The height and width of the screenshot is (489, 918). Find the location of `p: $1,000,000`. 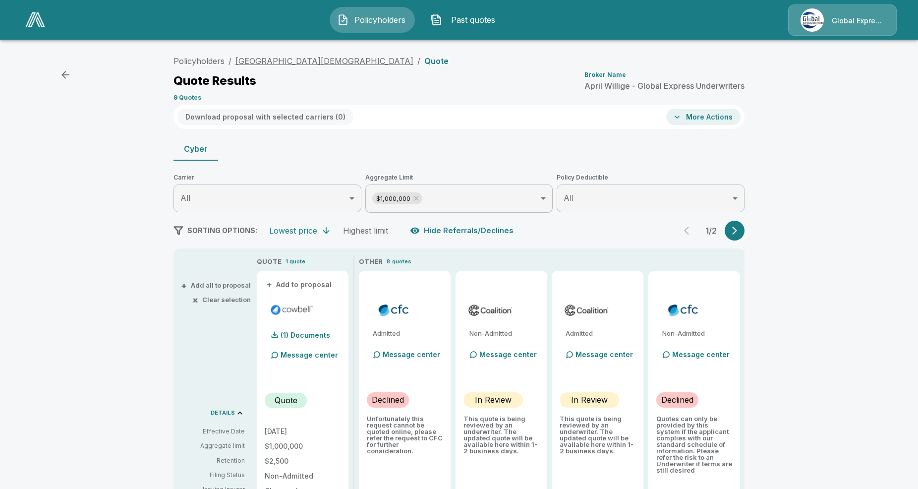

p: $1,000,000 is located at coordinates (302, 446).